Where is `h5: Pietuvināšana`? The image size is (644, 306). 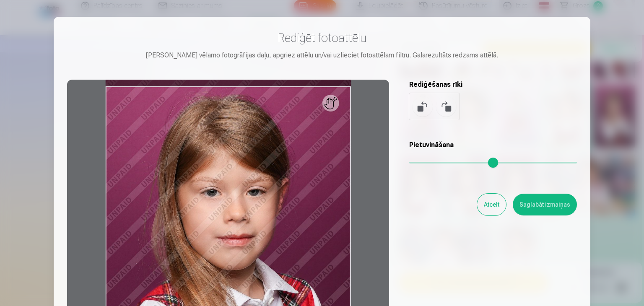 h5: Pietuvināšana is located at coordinates (493, 146).